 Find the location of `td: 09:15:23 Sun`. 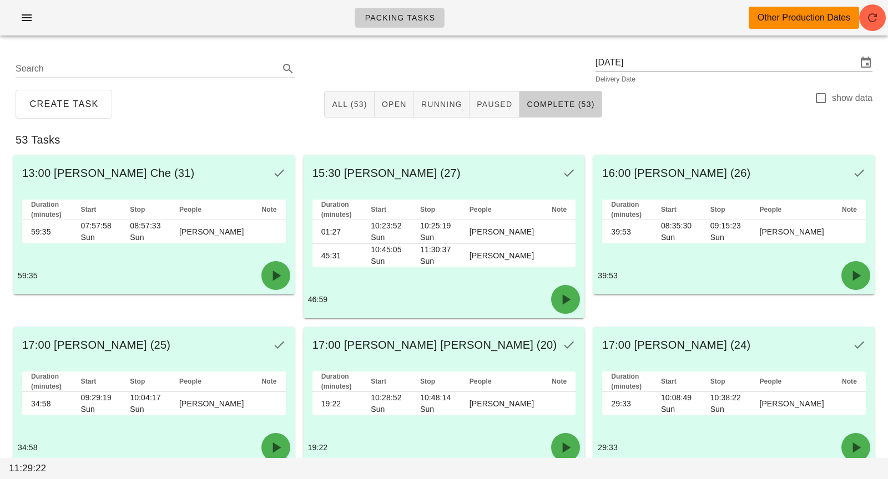

td: 09:15:23 Sun is located at coordinates (726, 232).